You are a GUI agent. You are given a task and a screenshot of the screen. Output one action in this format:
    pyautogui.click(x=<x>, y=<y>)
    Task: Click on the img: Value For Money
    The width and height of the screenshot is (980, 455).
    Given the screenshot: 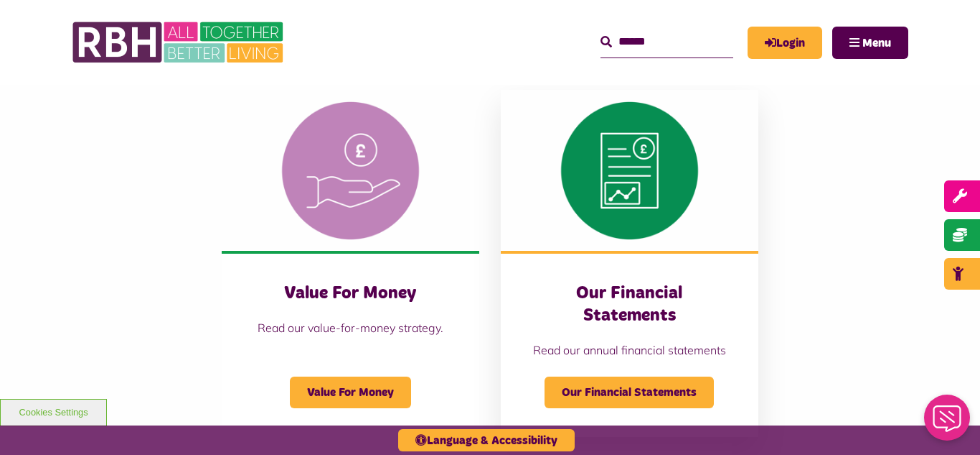 What is the action you would take?
    pyautogui.click(x=350, y=171)
    